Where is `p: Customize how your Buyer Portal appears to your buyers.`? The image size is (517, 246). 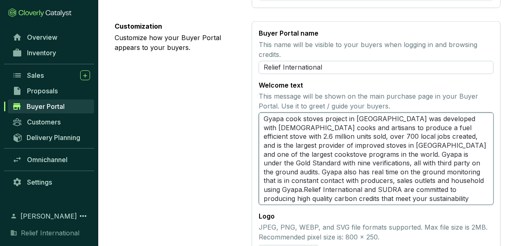
p: Customize how your Buyer Portal appears to your buyers. is located at coordinates (176, 43).